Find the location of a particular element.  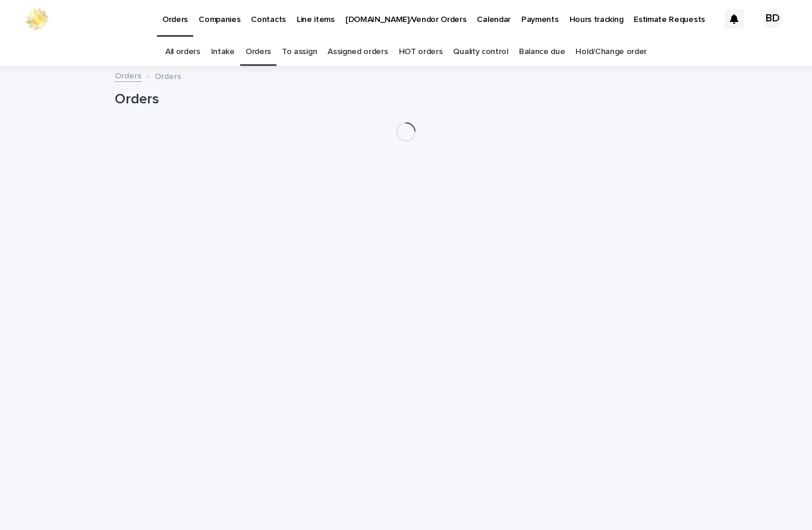

div: BD is located at coordinates (772, 19).